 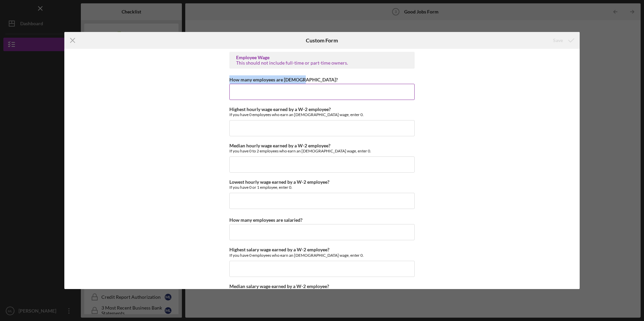 What do you see at coordinates (280, 146) in the screenshot?
I see `label: Median hourly wage earned by a W-2 employee?` at bounding box center [280, 146].